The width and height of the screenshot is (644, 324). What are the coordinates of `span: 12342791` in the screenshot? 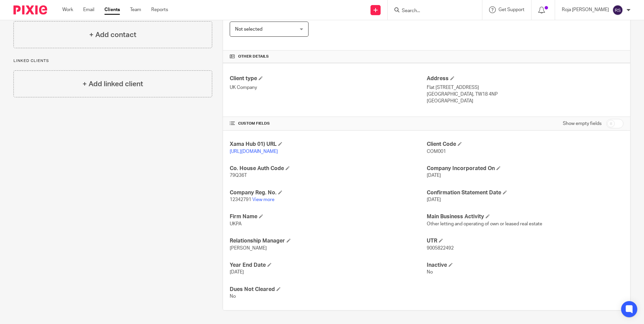 It's located at (240, 200).